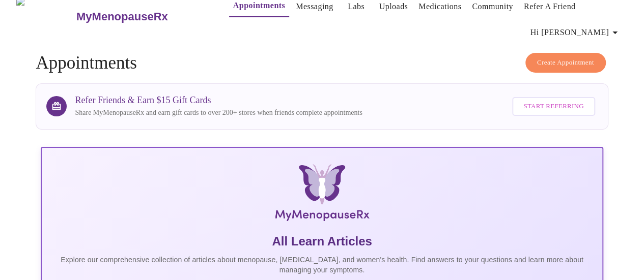 Image resolution: width=644 pixels, height=280 pixels. What do you see at coordinates (553, 106) in the screenshot?
I see `a: Start Referring` at bounding box center [553, 106].